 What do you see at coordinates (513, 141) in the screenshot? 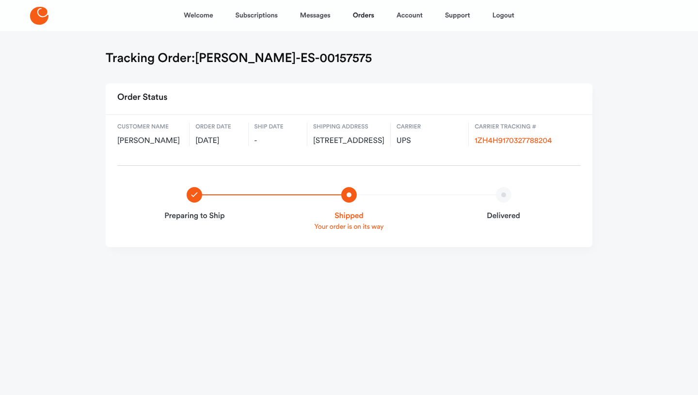
I see `a: 1ZH4H9170327788204` at bounding box center [513, 141].